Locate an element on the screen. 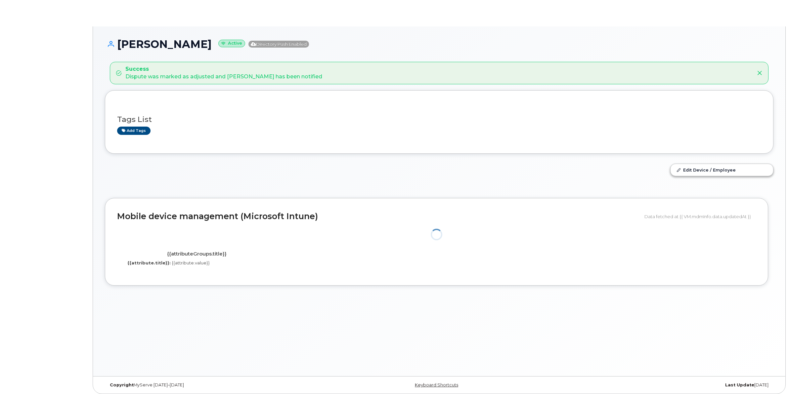 Image resolution: width=789 pixels, height=394 pixels. h2: Mobile device management (Microsoft Intune) is located at coordinates (378, 217).